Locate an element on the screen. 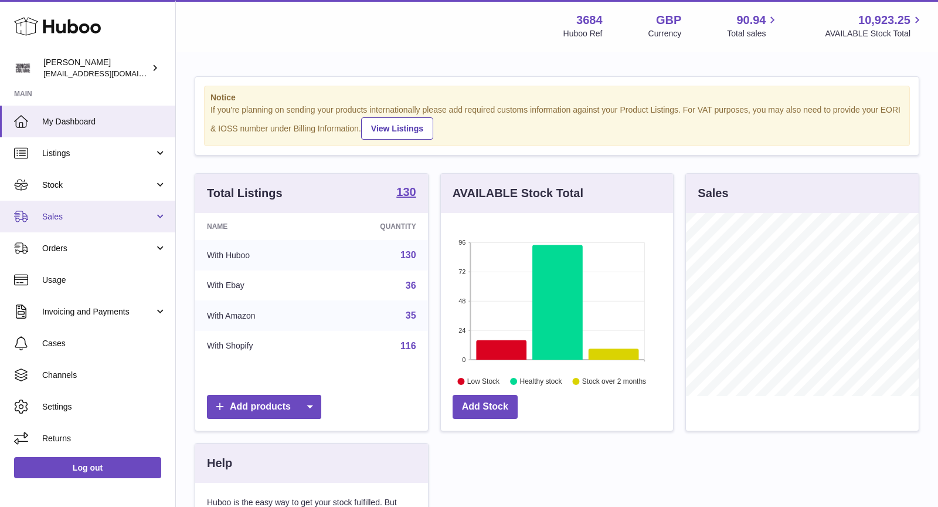  text: 48 is located at coordinates (462, 301).